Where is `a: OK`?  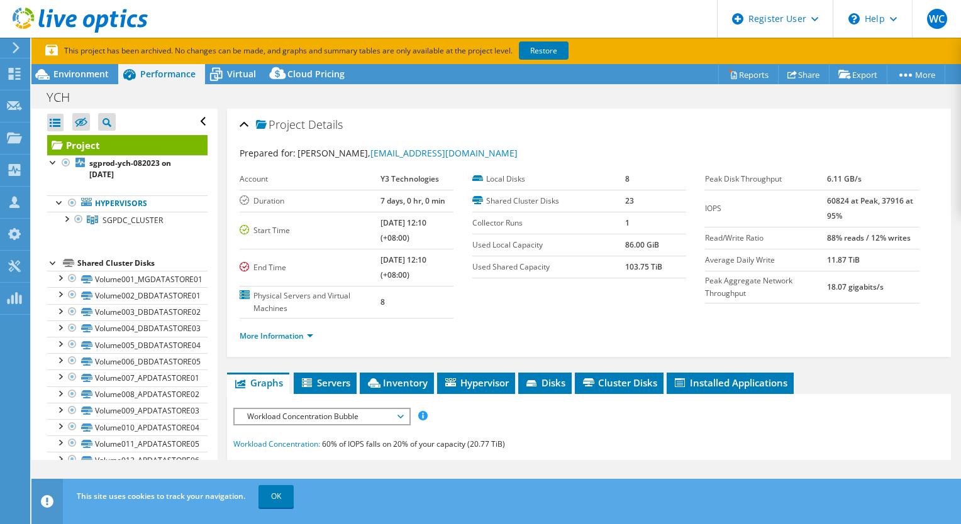 a: OK is located at coordinates (276, 497).